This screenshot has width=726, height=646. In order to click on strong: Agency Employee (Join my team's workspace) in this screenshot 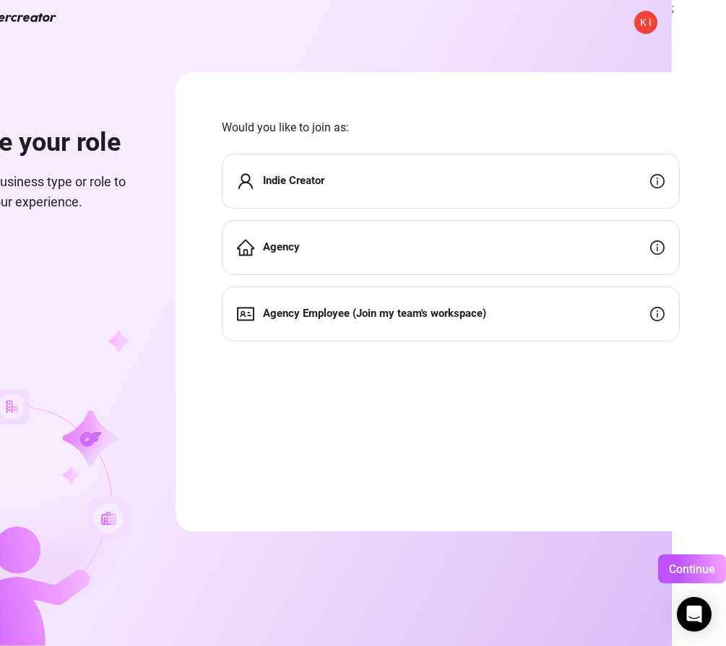, I will do `click(374, 313)`.